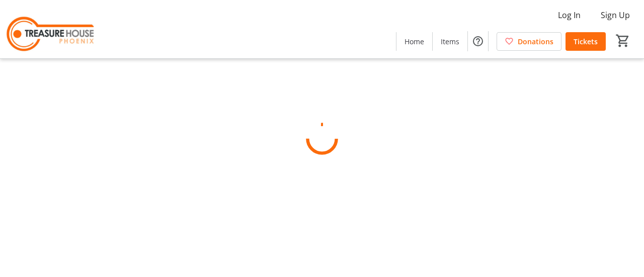  What do you see at coordinates (414, 41) in the screenshot?
I see `a: Home` at bounding box center [414, 41].